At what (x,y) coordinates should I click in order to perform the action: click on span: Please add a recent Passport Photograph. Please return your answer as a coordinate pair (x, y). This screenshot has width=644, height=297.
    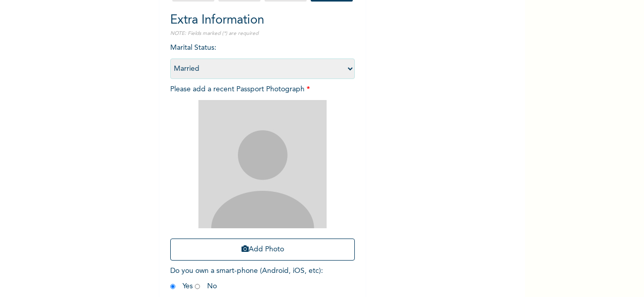
    Looking at the image, I should click on (263, 176).